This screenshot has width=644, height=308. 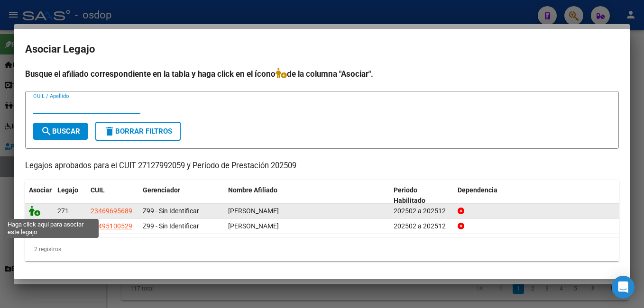 I want to click on div: 2 registros, so click(x=322, y=249).